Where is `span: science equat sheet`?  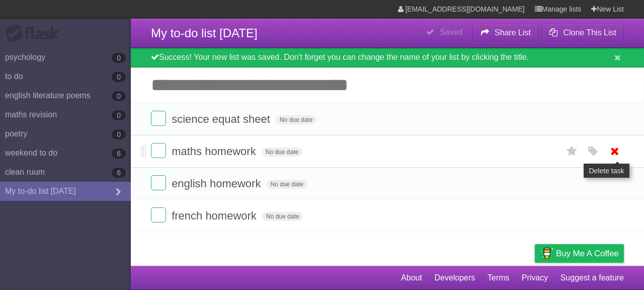
span: science equat sheet is located at coordinates (222, 119).